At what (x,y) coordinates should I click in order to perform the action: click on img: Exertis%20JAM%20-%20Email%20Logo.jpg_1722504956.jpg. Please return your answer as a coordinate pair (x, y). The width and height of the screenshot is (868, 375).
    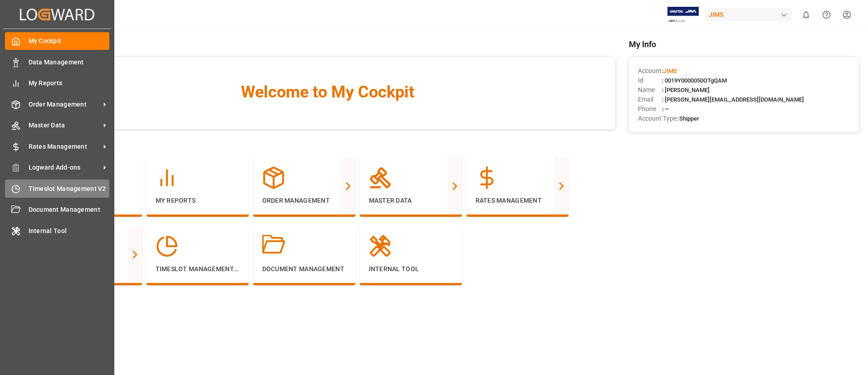
    Looking at the image, I should click on (683, 14).